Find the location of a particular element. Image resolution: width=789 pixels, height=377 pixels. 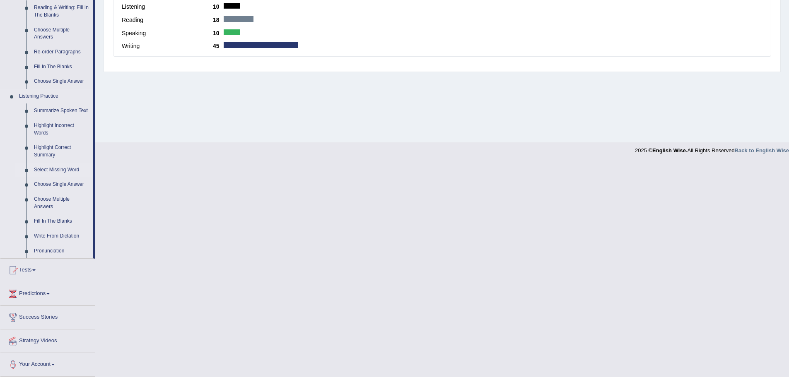

a: Listening Practice is located at coordinates (54, 96).